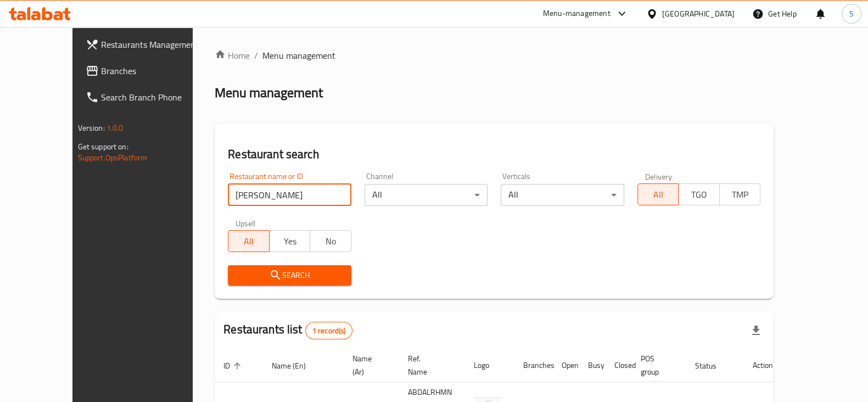 This screenshot has height=402, width=868. What do you see at coordinates (155, 71) in the screenshot?
I see `span: Branches` at bounding box center [155, 71].